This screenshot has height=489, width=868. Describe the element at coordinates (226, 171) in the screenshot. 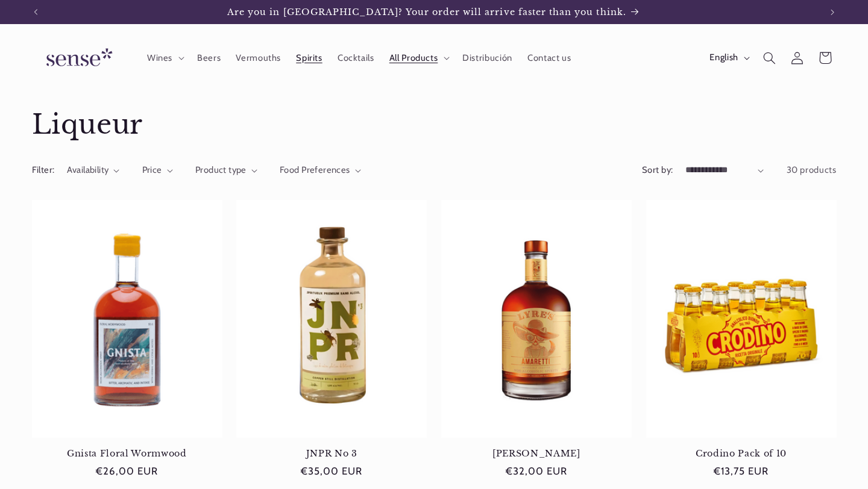

I see `summary: Product type (0 selected)` at that location.